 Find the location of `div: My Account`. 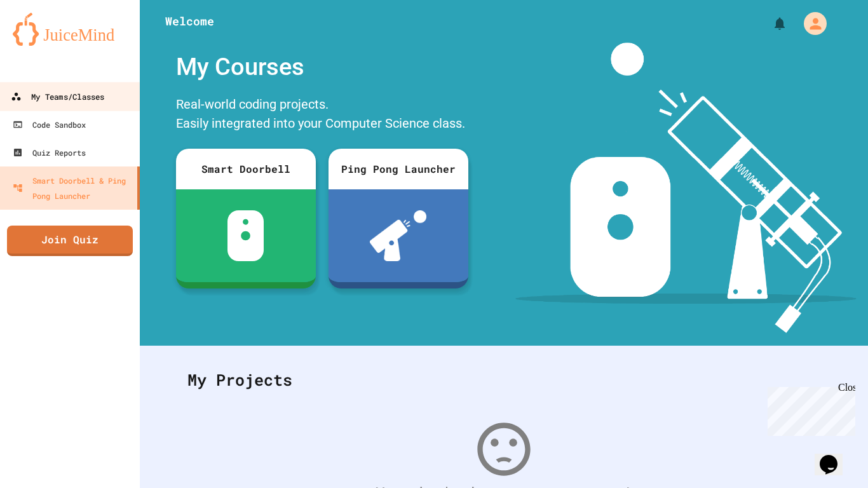

div: My Account is located at coordinates (810, 23).